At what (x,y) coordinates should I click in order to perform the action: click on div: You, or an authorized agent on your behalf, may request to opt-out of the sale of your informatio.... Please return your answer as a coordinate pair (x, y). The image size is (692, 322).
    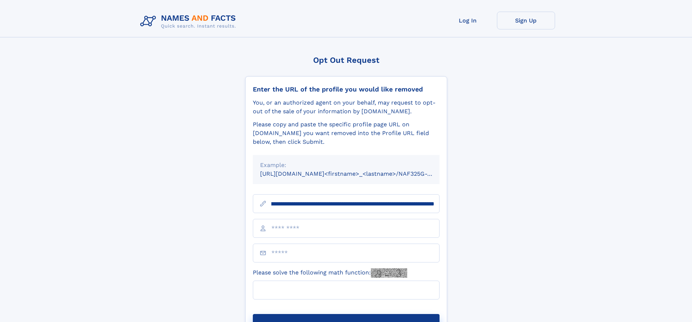
    Looking at the image, I should click on (346, 107).